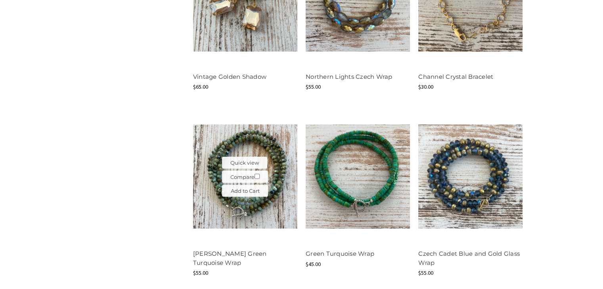 The width and height of the screenshot is (603, 289). I want to click on span: $65.00, so click(201, 87).